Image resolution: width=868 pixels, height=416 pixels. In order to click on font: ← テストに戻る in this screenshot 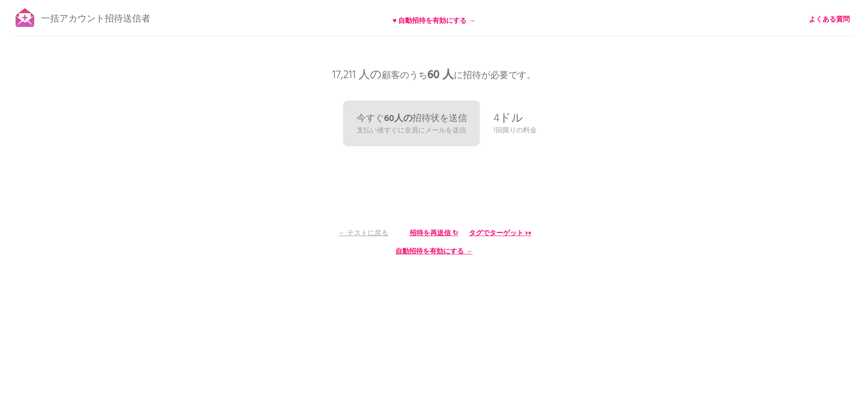, I will do `click(363, 233)`.